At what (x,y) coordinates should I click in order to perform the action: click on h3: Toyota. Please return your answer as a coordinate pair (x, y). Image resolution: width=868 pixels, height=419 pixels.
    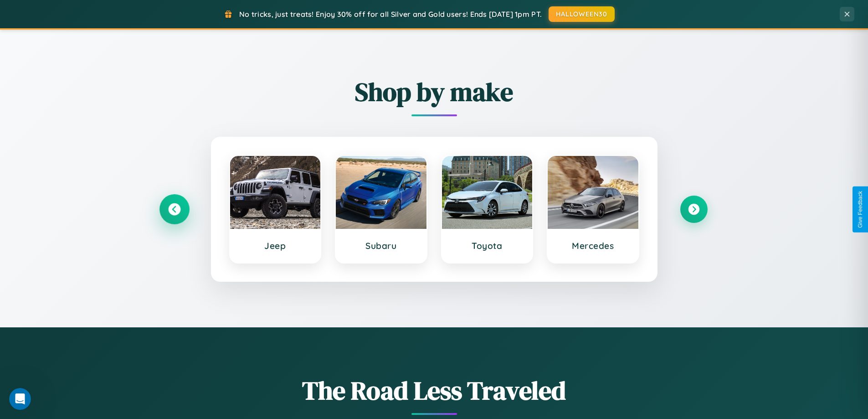
    Looking at the image, I should click on (487, 246).